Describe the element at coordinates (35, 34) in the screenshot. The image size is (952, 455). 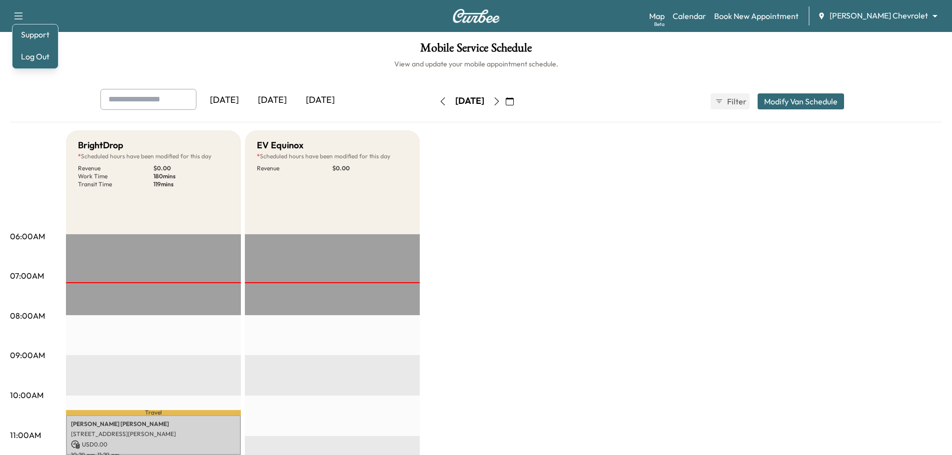
I see `a: Support` at that location.